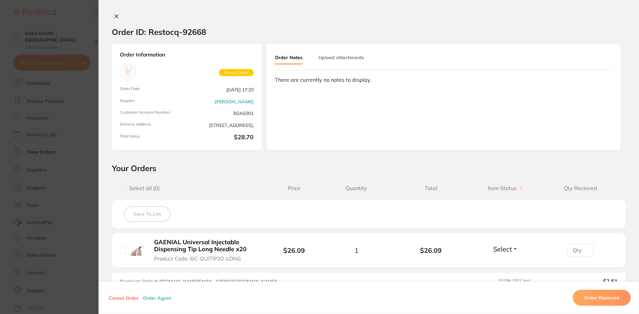 The image size is (639, 314). I want to click on h2: Your Orders, so click(369, 168).